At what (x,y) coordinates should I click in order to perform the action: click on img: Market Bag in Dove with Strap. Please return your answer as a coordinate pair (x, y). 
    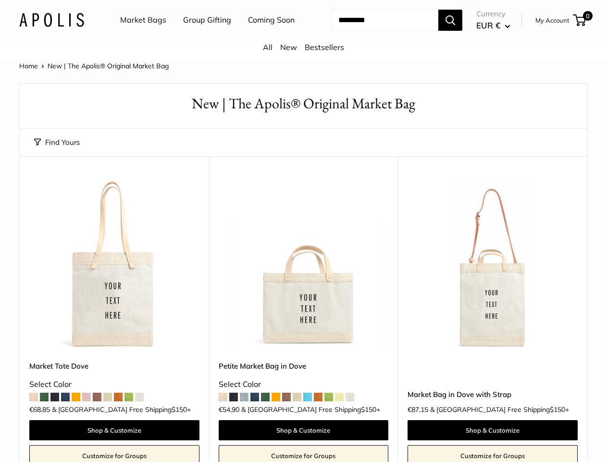
    Looking at the image, I should click on (493, 265).